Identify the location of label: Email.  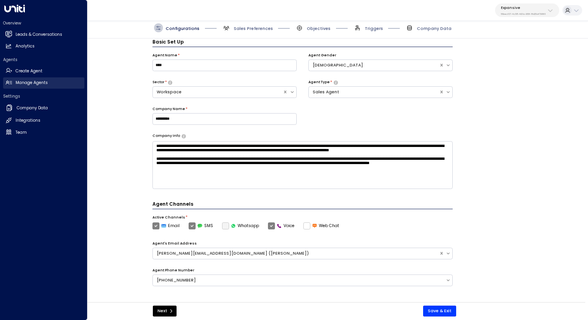
(166, 226).